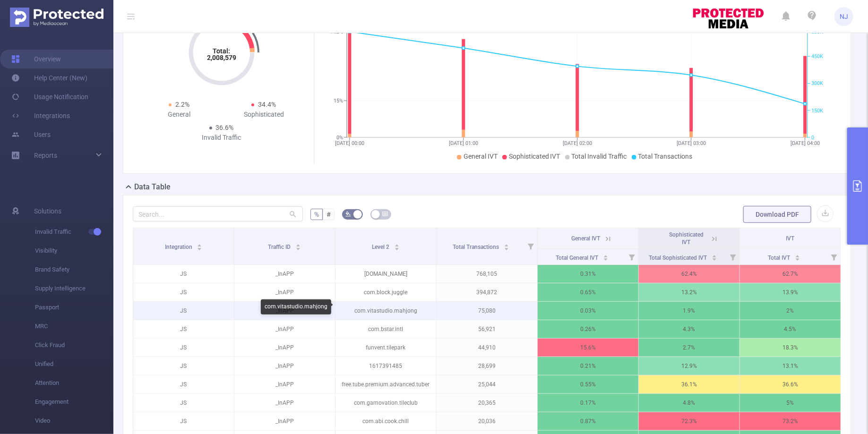 This screenshot has height=434, width=868. Describe the element at coordinates (74, 383) in the screenshot. I see `span: Attention` at that location.